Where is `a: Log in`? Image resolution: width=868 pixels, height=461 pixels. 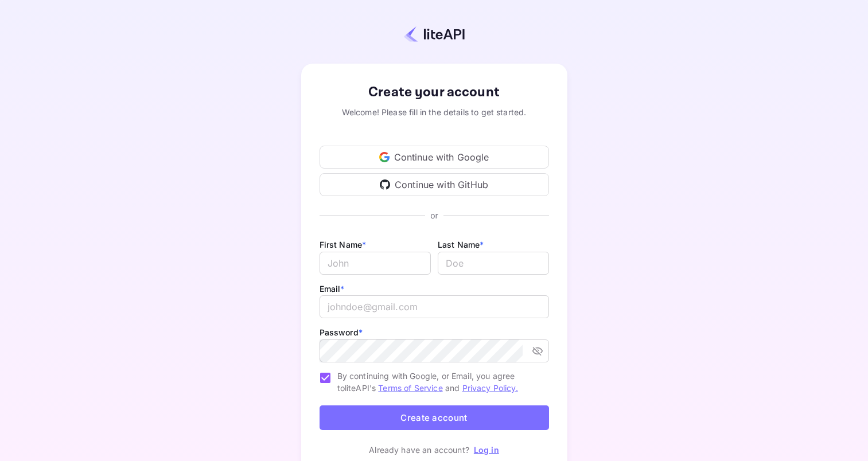
a: Log in is located at coordinates (487, 450).